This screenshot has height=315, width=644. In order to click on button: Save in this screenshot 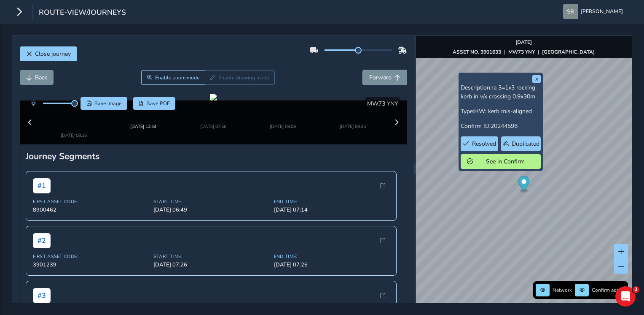, I will do `click(104, 104)`.